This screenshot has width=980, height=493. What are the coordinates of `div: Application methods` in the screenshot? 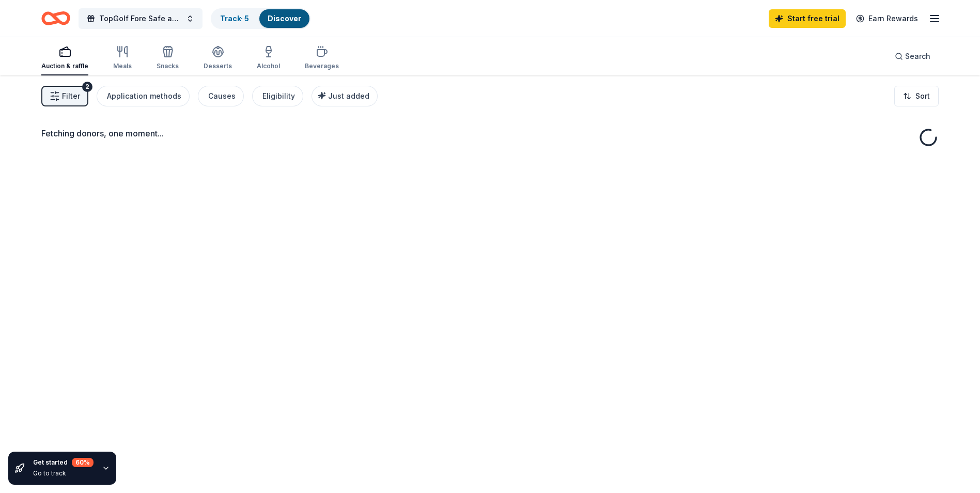 It's located at (144, 96).